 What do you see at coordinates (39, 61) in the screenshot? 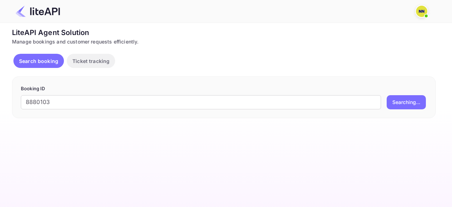
I see `p: Search booking` at bounding box center [39, 61].